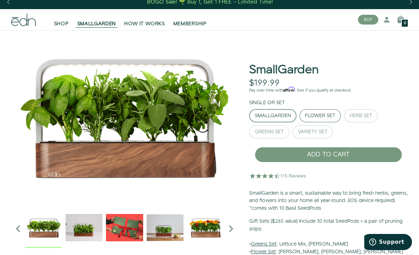 This screenshot has width=419, height=255. Describe the element at coordinates (278, 176) in the screenshot. I see `img: 4.5 star rating` at that location.